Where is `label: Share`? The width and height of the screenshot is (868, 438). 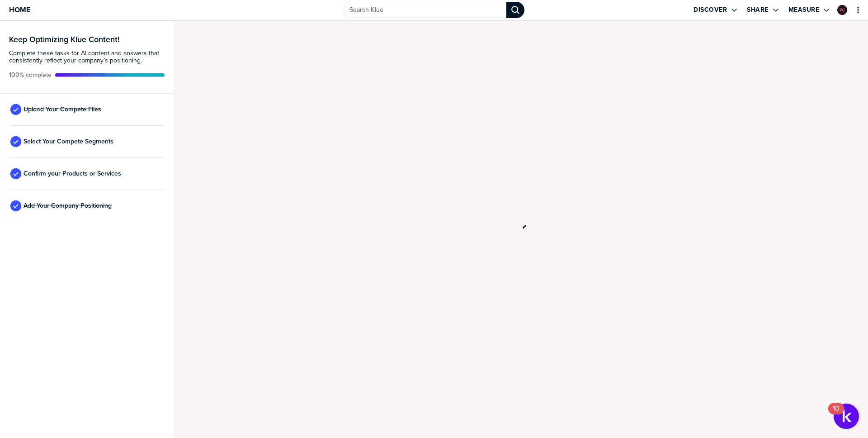 label: Share is located at coordinates (758, 10).